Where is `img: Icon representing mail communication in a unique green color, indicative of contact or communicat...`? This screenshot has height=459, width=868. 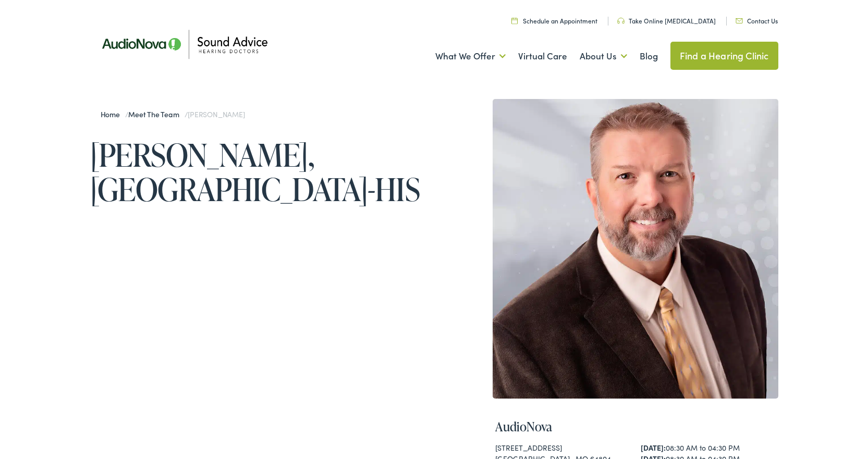 img: Icon representing mail communication in a unique green color, indicative of contact or communicat... is located at coordinates (739, 21).